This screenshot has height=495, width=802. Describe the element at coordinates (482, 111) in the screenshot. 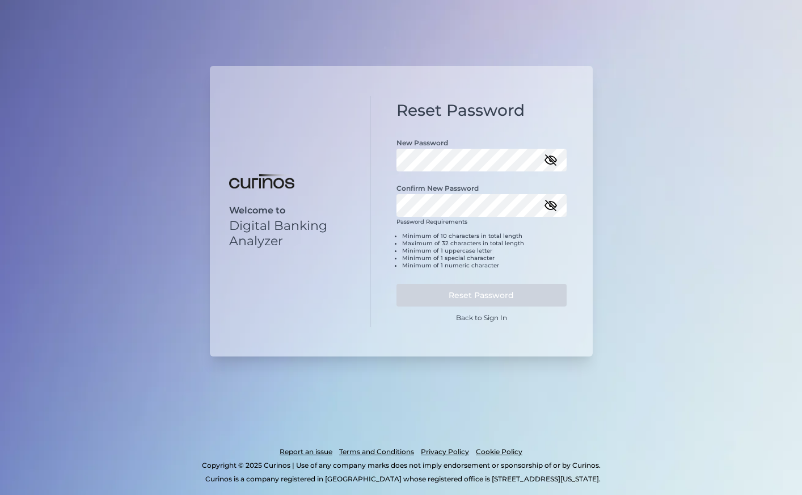

I see `h1: Reset Password` at that location.